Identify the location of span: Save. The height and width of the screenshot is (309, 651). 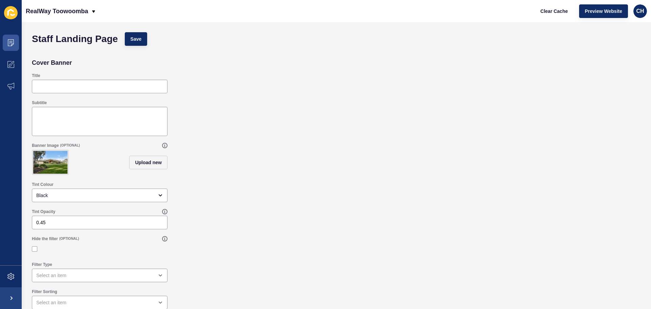
(136, 39).